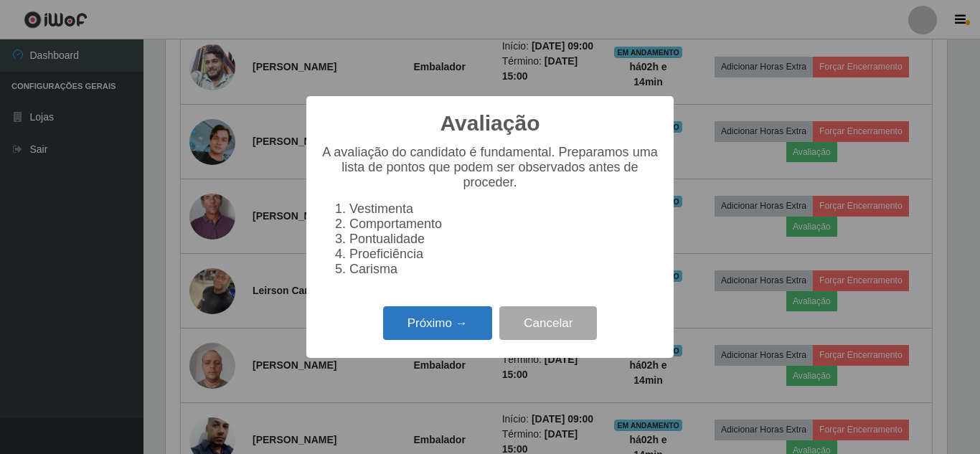 This screenshot has width=980, height=454. What do you see at coordinates (504, 209) in the screenshot?
I see `li: Vestimenta` at bounding box center [504, 209].